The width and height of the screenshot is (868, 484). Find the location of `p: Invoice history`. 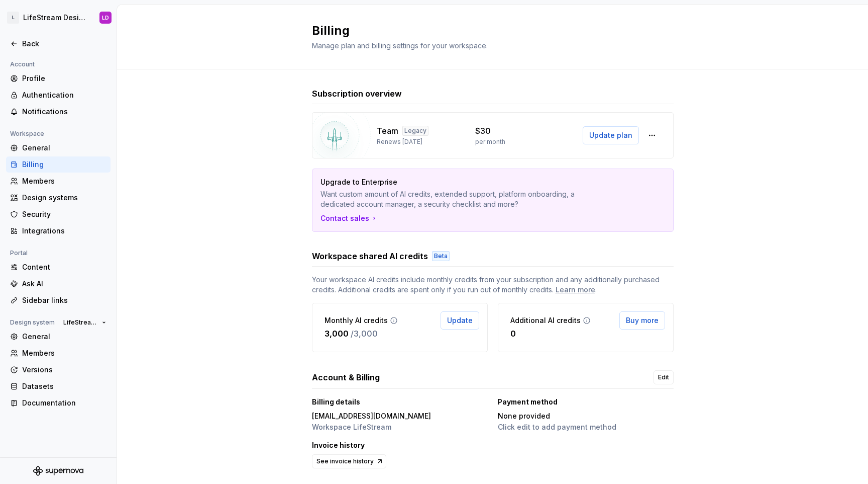

p: Invoice history is located at coordinates (338, 445).